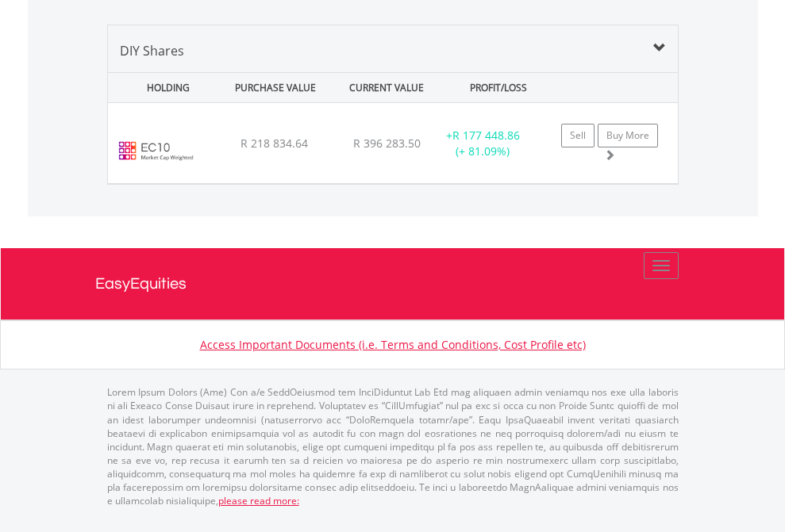 Image resolution: width=785 pixels, height=532 pixels. What do you see at coordinates (387, 87) in the screenshot?
I see `div: CURRENT VALUE` at bounding box center [387, 87].